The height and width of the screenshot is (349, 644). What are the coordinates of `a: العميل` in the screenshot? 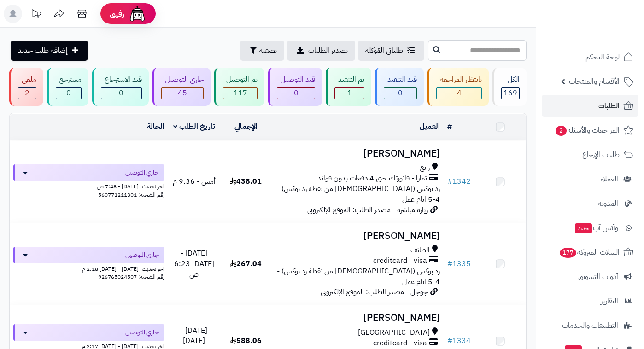 It's located at (430, 127).